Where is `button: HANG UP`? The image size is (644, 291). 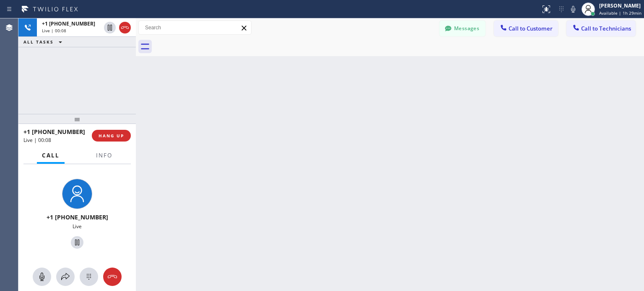
button: HANG UP is located at coordinates (111, 136).